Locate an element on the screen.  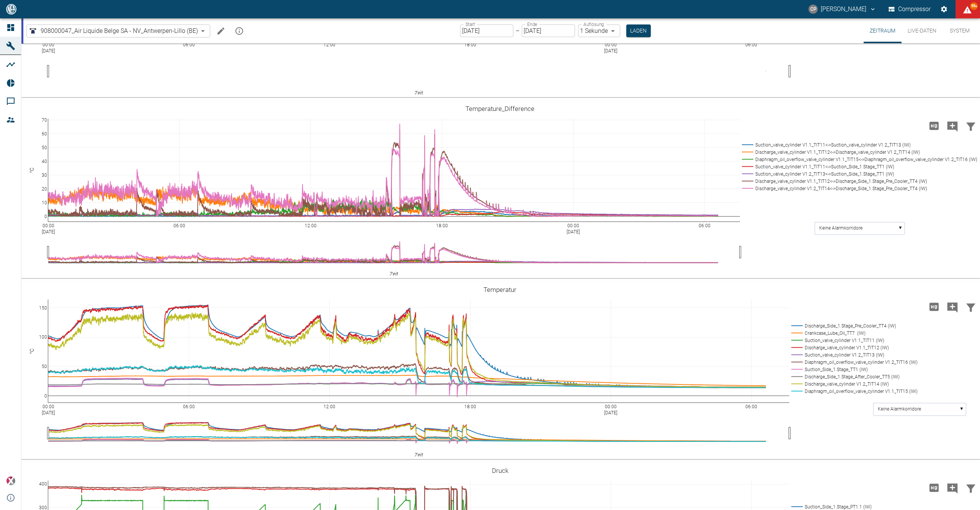
button: Laden is located at coordinates (638, 31).